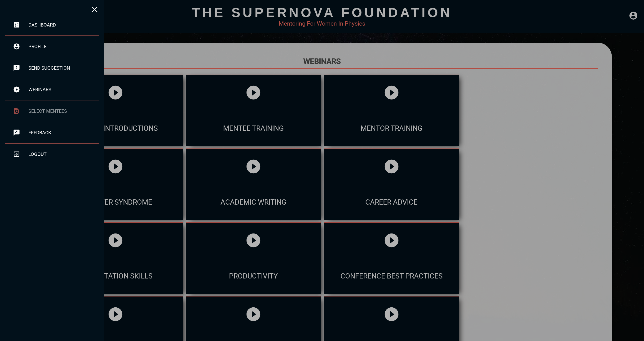 This screenshot has height=341, width=644. Describe the element at coordinates (64, 68) in the screenshot. I see `div: send suggestion` at that location.